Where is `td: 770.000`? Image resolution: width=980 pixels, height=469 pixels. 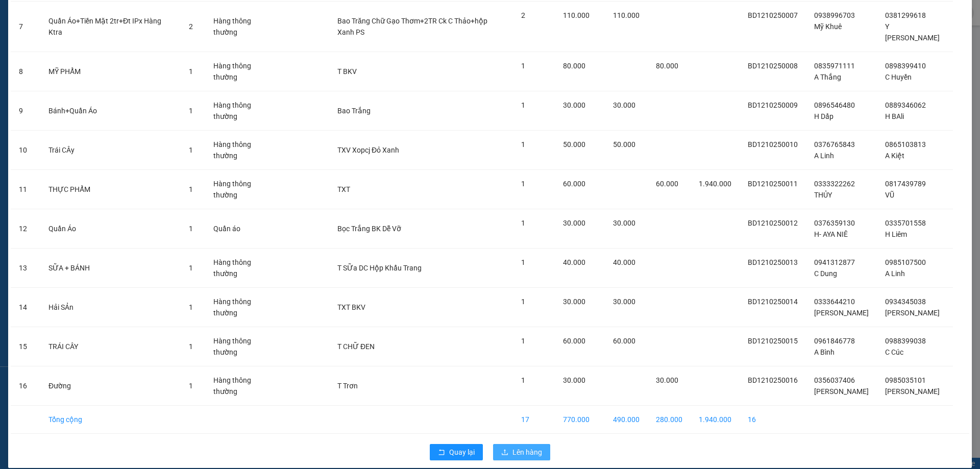 td: 770.000 is located at coordinates (580, 420).